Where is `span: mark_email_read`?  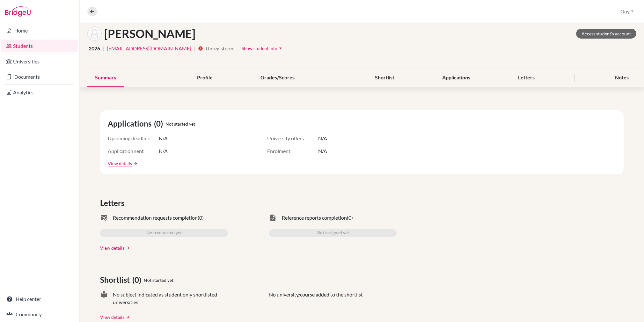
span: mark_email_read is located at coordinates (104, 218).